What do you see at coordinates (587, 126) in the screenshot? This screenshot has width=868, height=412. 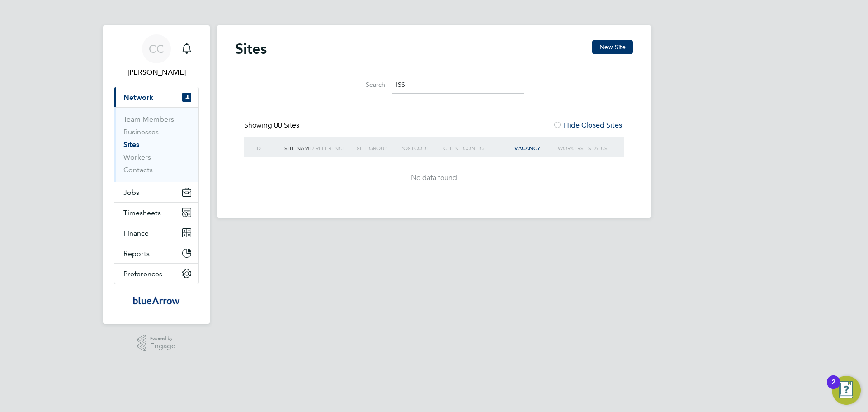 I see `label: Hide Closed Sites` at bounding box center [587, 126].